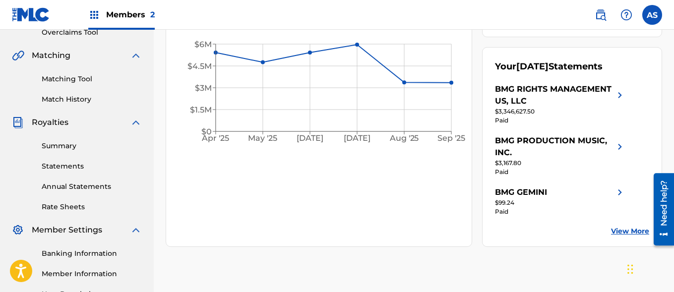 This screenshot has width=674, height=292. What do you see at coordinates (17, 34) in the screenshot?
I see `div: Need help?` at bounding box center [17, 34].